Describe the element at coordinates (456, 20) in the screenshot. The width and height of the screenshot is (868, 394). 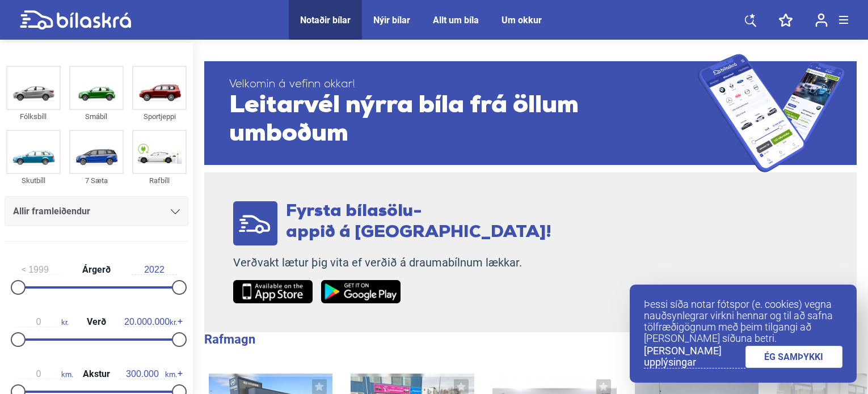
I see `div: Allt um bíla` at that location.